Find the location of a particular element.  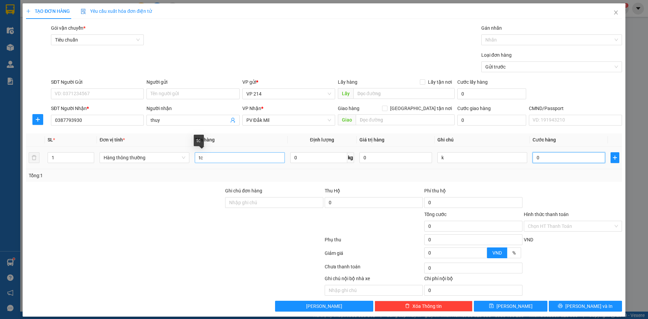

div: Phí thu hộ is located at coordinates (473, 192).